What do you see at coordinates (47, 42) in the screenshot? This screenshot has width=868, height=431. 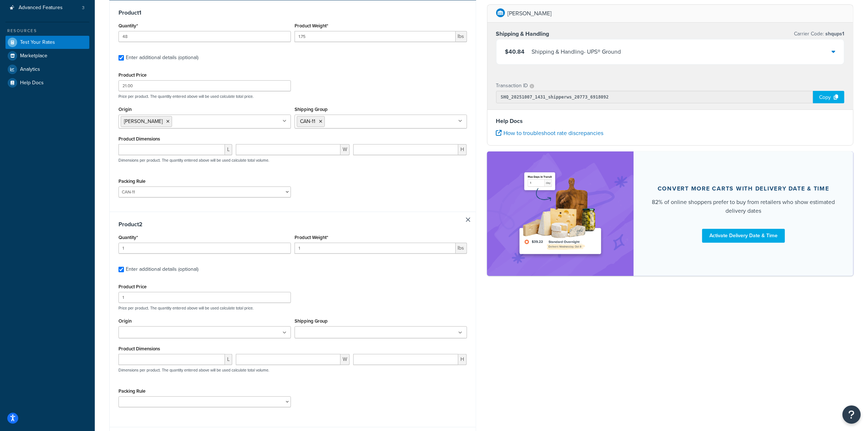 I see `li: Test Your Rates` at bounding box center [47, 42].